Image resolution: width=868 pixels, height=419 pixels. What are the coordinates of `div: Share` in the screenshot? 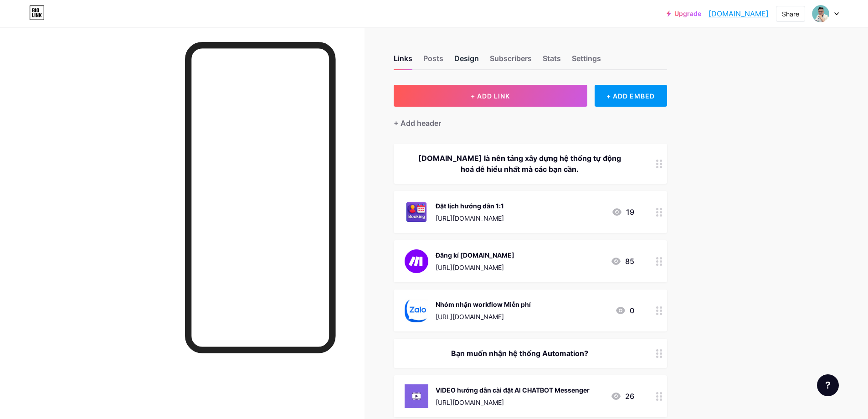 It's located at (791, 14).